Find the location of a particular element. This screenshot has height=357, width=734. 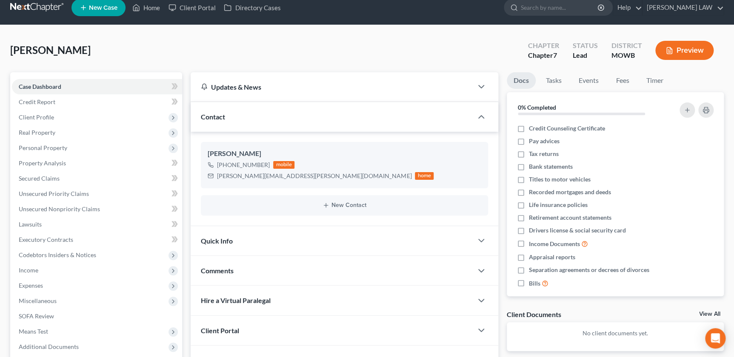

span: Lawsuits is located at coordinates (30, 224).